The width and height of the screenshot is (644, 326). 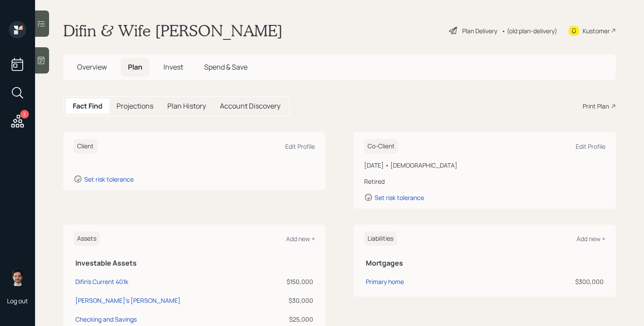 What do you see at coordinates (226, 67) in the screenshot?
I see `span: Spend & Save` at bounding box center [226, 67].